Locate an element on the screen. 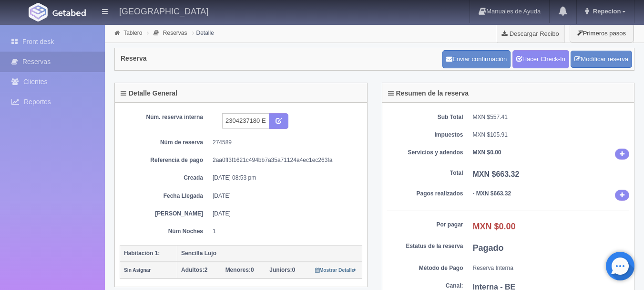 The image size is (644, 290). a: Hacer Check-In is located at coordinates (541, 59).